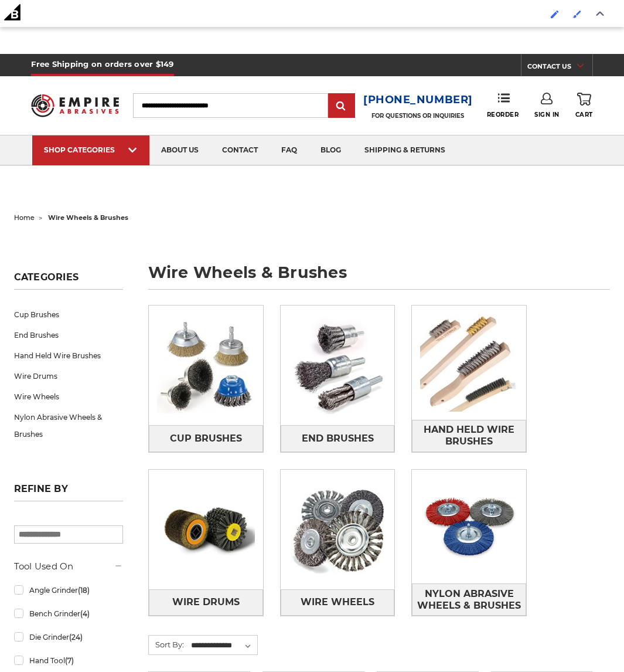  Describe the element at coordinates (585, 114) in the screenshot. I see `span: Cart` at that location.